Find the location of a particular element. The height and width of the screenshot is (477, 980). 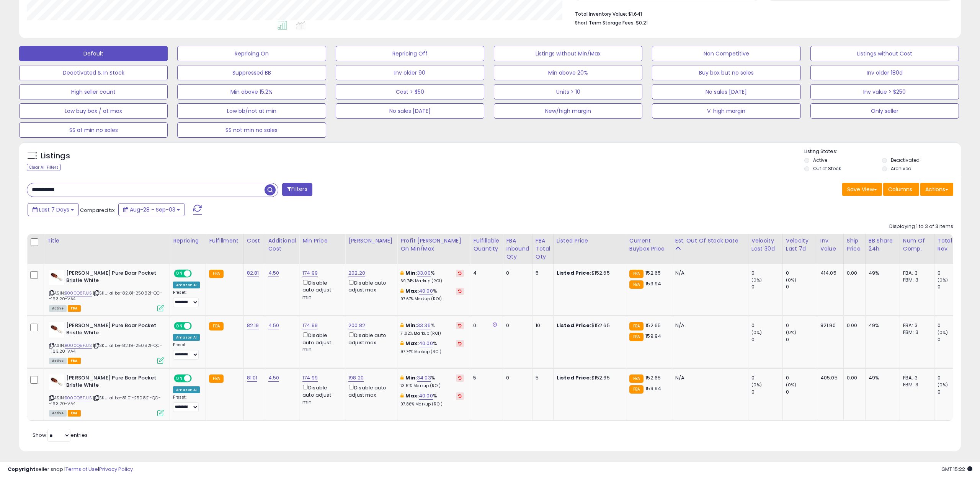

label: Active is located at coordinates (820, 160).